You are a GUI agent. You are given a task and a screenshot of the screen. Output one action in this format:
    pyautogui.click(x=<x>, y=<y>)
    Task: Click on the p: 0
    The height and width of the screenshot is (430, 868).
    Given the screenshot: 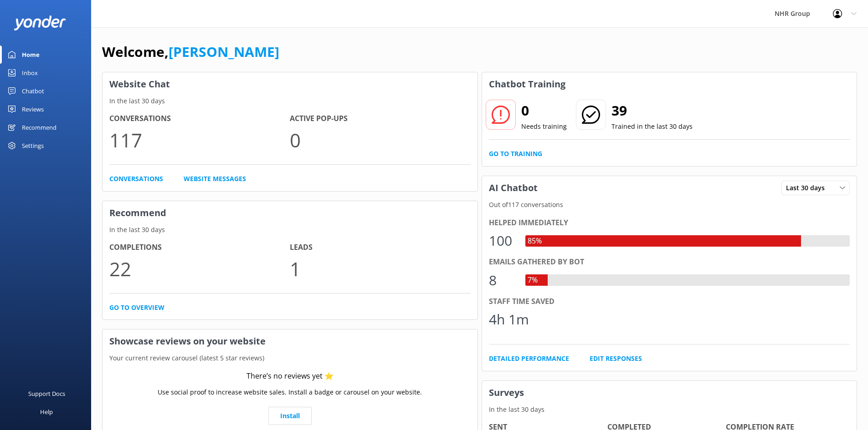 What is the action you would take?
    pyautogui.click(x=379, y=140)
    